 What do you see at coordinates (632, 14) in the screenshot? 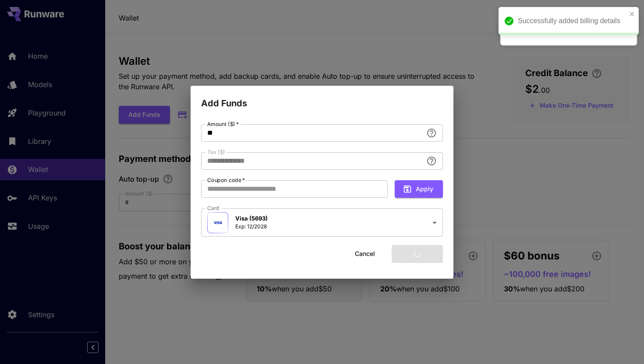
I see `button: close` at bounding box center [632, 14].